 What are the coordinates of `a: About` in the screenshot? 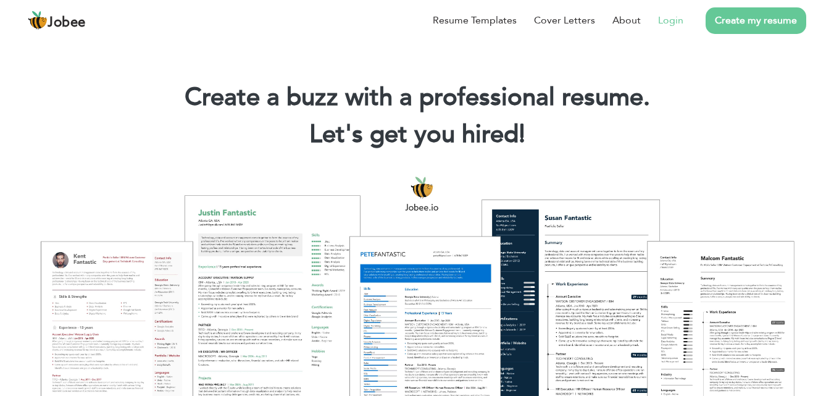 It's located at (627, 20).